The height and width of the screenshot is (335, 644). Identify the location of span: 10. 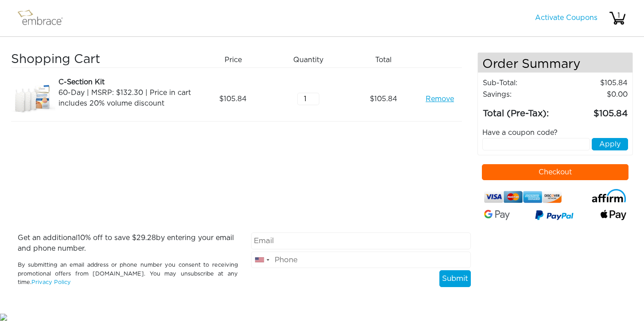
(81, 237).